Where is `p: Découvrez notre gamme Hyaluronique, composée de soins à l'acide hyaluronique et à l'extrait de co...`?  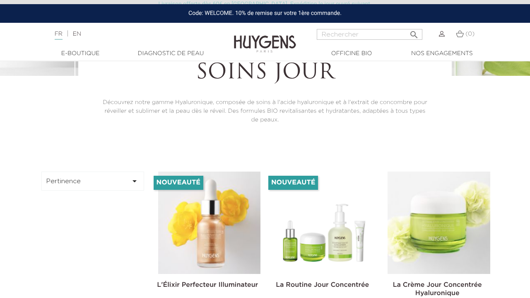
p: Découvrez notre gamme Hyaluronique, composée de soins à l'acide hyaluronique et à l'extrait de co... is located at coordinates (265, 111).